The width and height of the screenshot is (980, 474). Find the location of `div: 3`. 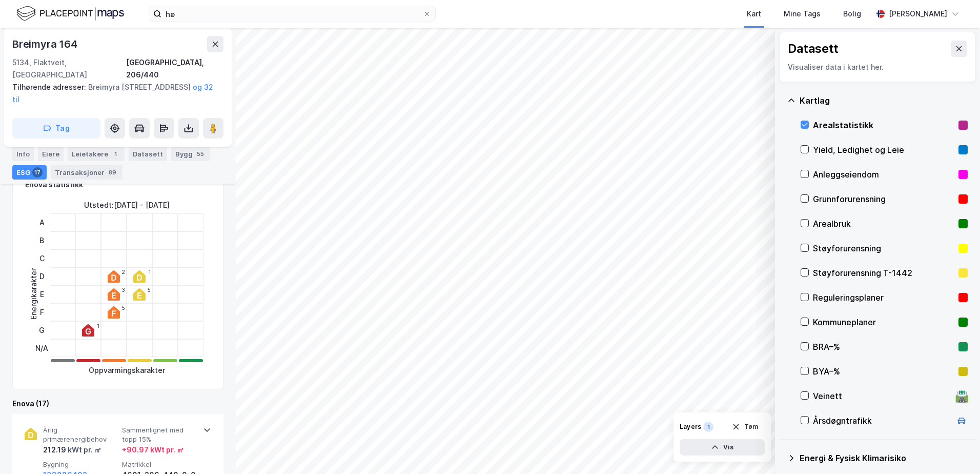

div: 3 is located at coordinates (123, 290).